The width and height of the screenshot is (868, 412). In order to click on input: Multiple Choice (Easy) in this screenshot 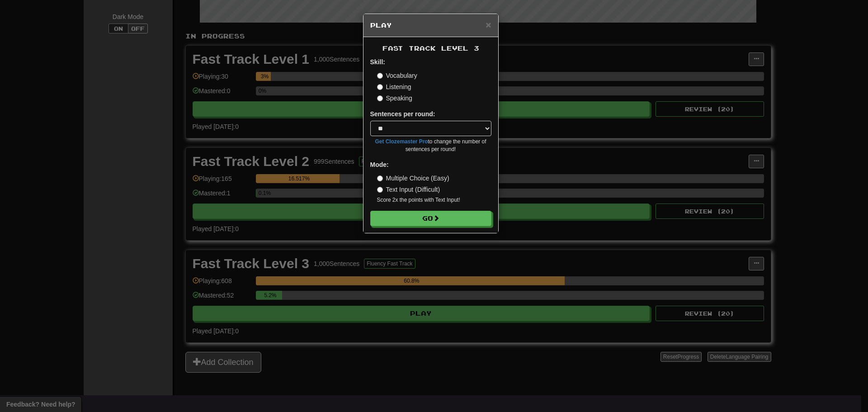, I will do `click(380, 178)`.